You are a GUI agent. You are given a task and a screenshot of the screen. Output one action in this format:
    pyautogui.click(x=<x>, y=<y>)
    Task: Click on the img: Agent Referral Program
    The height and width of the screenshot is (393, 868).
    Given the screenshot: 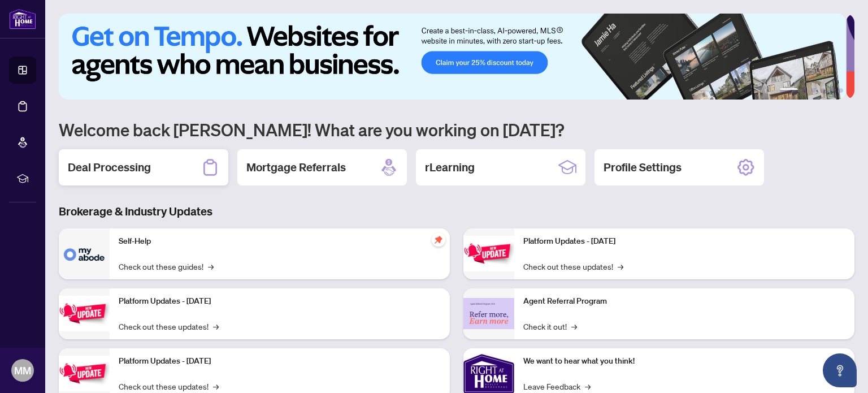 What is the action you would take?
    pyautogui.click(x=489, y=313)
    